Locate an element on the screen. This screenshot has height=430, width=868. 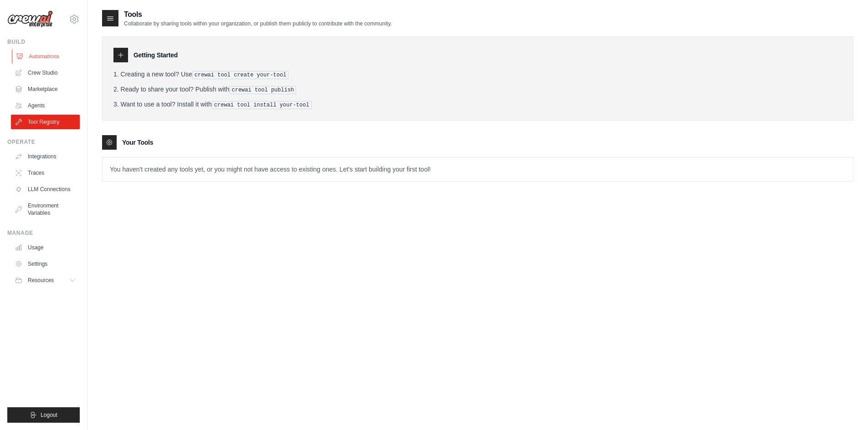
a: Marketplace is located at coordinates (45, 89).